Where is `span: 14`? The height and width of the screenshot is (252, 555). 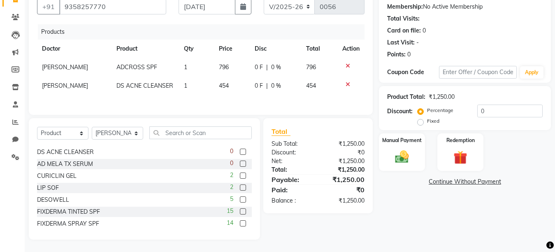
span: 14 is located at coordinates (230, 223).